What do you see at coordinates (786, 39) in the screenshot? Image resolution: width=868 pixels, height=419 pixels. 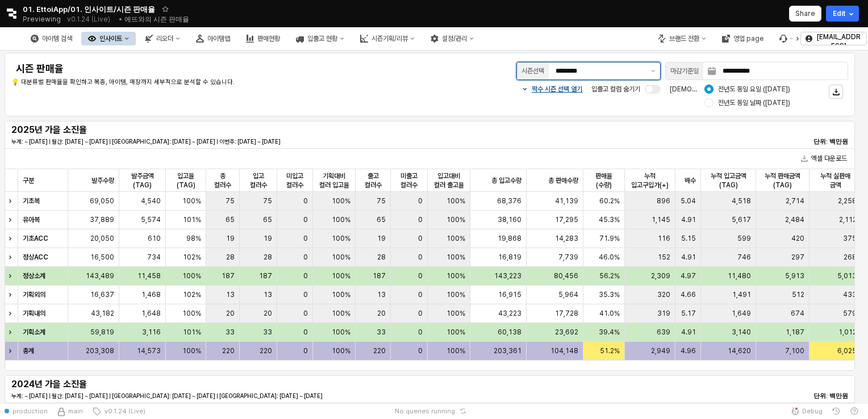 I see `div: Menu item 6` at bounding box center [786, 39].